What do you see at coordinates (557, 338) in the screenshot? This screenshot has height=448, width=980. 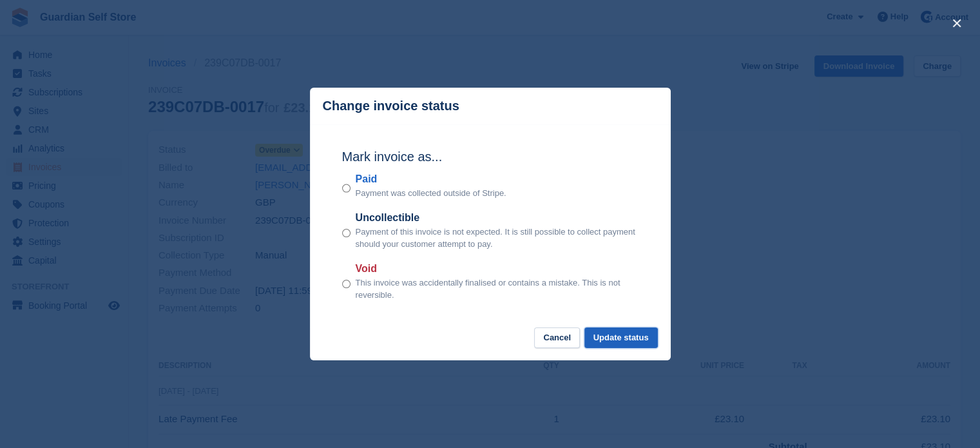 I see `button: Cancel` at bounding box center [557, 338].